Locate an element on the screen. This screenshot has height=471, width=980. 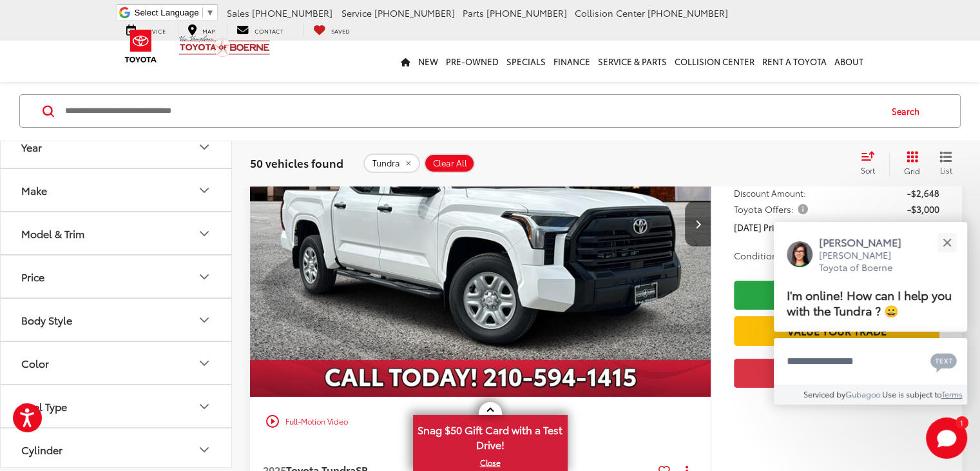
span: Use is subject to is located at coordinates (912, 393).